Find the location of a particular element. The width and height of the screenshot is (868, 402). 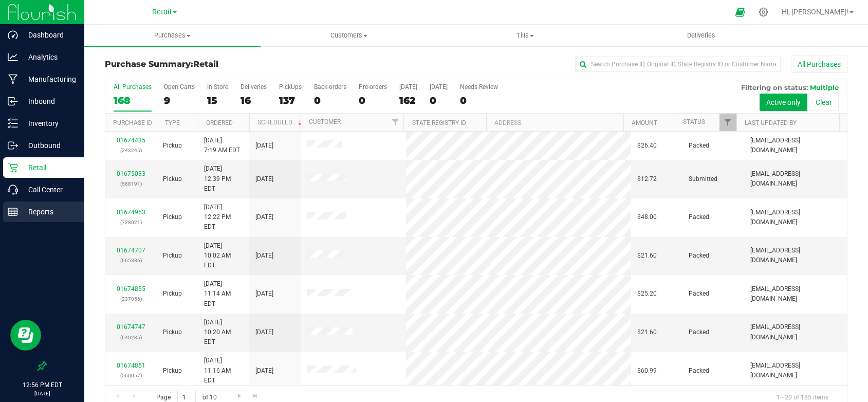

a: Deliveries is located at coordinates (701, 35).